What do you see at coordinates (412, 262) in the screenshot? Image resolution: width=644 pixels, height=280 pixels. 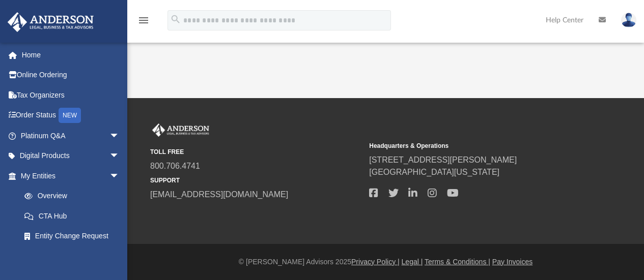 I see `a: Legal |` at bounding box center [412, 262].